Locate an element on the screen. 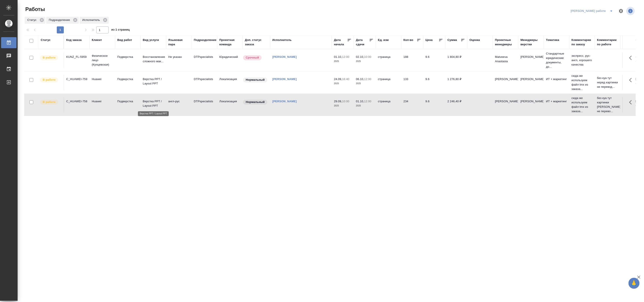 This screenshot has width=644, height=302. p: Стандартные юридические документы, до... is located at coordinates (557, 60).